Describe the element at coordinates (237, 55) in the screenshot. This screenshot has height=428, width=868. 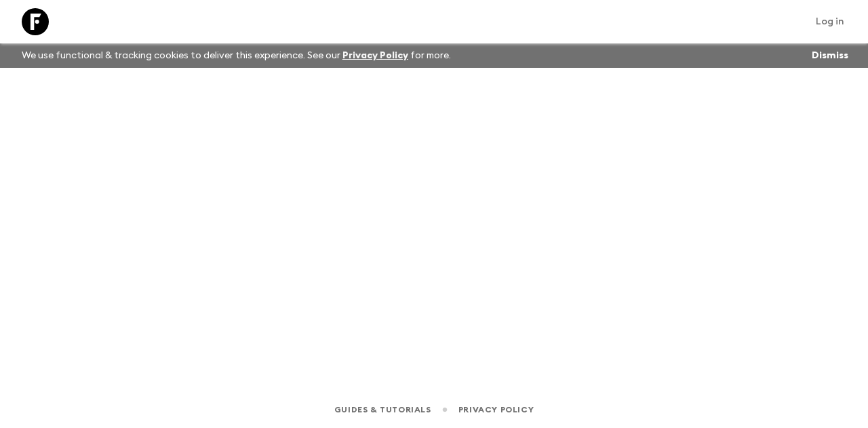
I see `p: We use functional & tracking cookies to deliver this experience. See our for more.` at that location.